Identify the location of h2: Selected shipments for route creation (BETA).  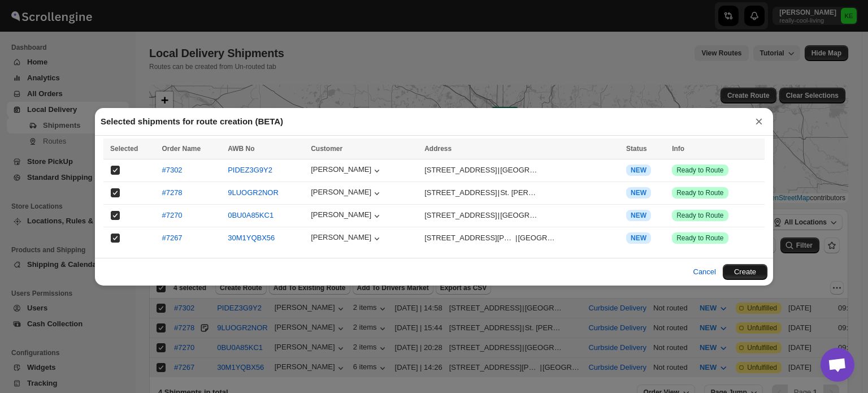
(192, 122).